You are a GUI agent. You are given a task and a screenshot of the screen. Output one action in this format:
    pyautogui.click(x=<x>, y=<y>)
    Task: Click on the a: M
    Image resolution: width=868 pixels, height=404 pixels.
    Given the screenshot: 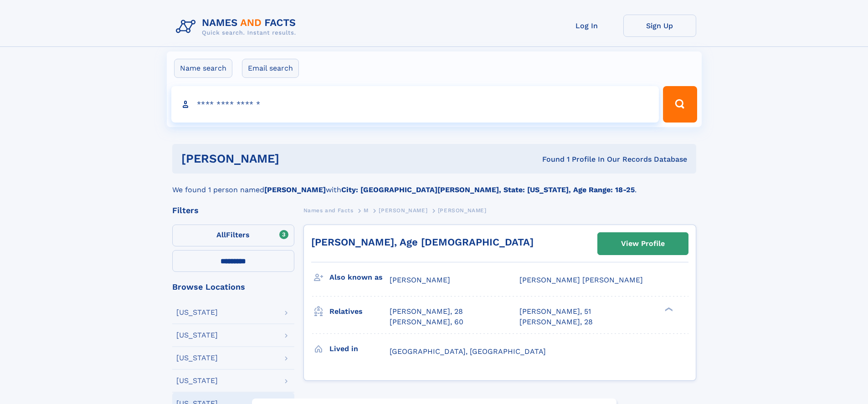 What is the action you would take?
    pyautogui.click(x=366, y=210)
    